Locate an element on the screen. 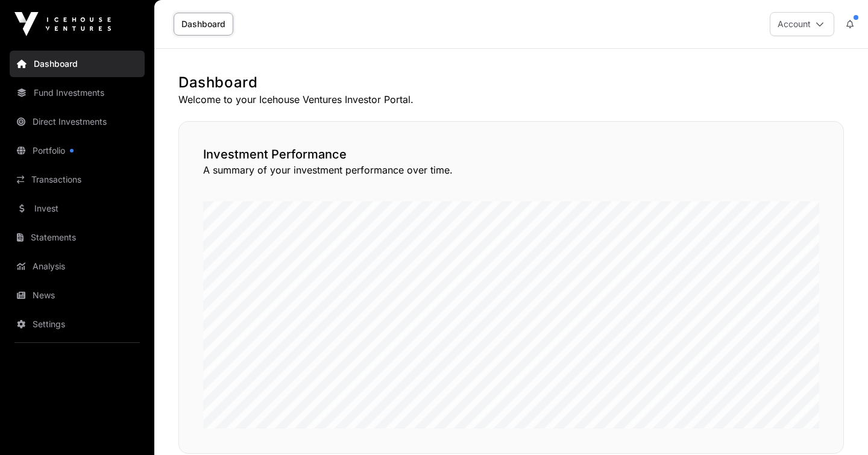 The width and height of the screenshot is (868, 455). a: Transactions is located at coordinates (77, 179).